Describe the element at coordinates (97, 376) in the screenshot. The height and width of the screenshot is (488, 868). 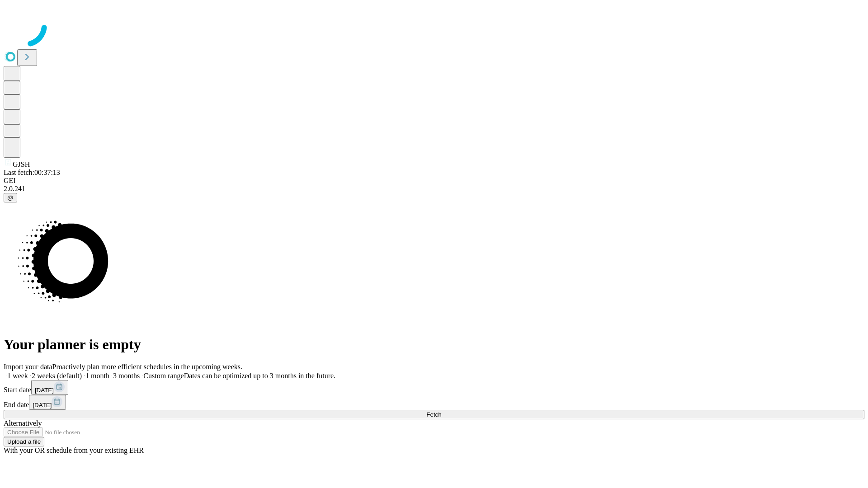
I see `span: 1 month` at that location.